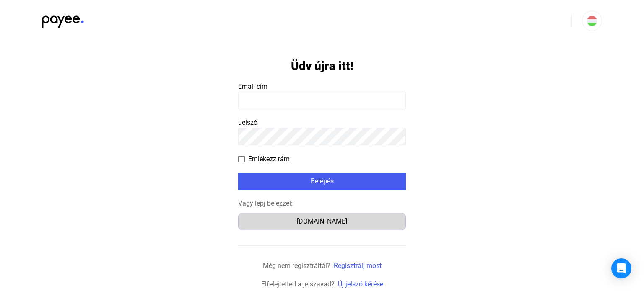  I want to click on div: Open Intercom Messenger, so click(621, 269).